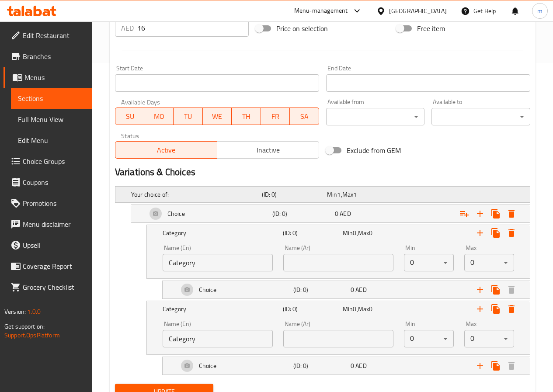  What do you see at coordinates (323, 172) in the screenshot?
I see `h2: Variations & Choices` at bounding box center [323, 172].